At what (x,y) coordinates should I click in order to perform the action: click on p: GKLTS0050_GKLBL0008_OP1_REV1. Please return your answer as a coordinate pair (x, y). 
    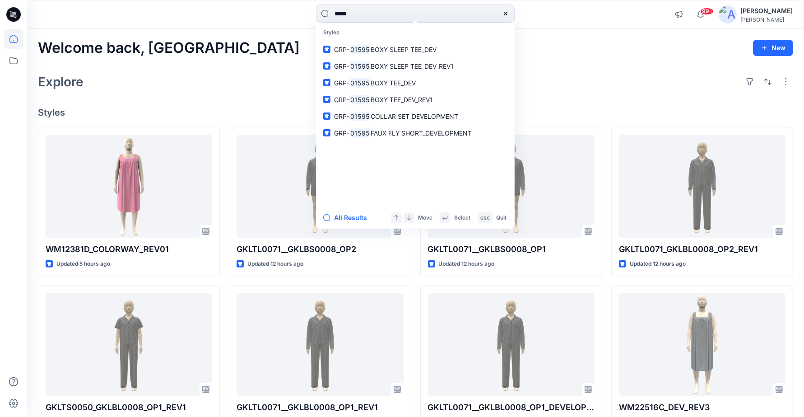
    Looking at the image, I should click on (129, 407).